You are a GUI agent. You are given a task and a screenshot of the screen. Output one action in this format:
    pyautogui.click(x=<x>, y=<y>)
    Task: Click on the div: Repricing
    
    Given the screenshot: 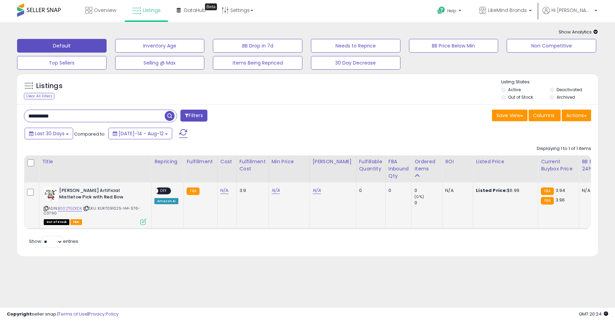 What is the action you would take?
    pyautogui.click(x=167, y=162)
    